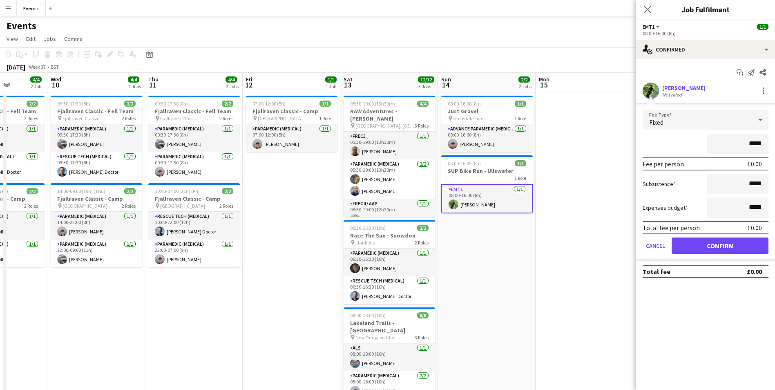  Describe the element at coordinates (706, 33) in the screenshot. I see `div: 08:00-16:00 (8h)` at that location.